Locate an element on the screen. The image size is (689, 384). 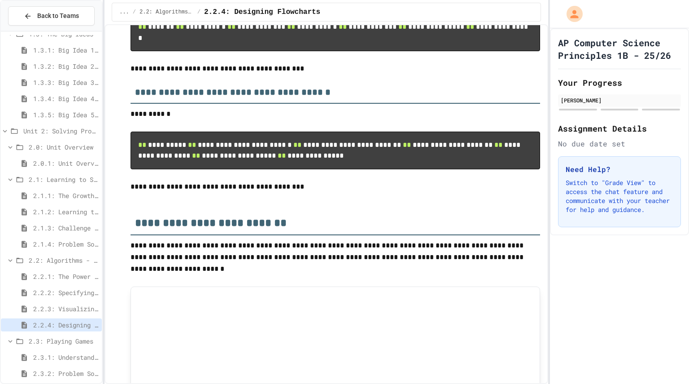
span: 2.2.1: The Power of Algorithms is located at coordinates (66, 276).